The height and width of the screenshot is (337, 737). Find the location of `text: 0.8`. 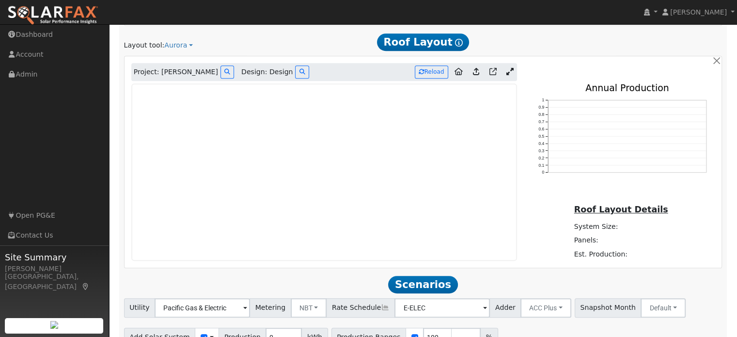

text: 0.8 is located at coordinates (541, 114).